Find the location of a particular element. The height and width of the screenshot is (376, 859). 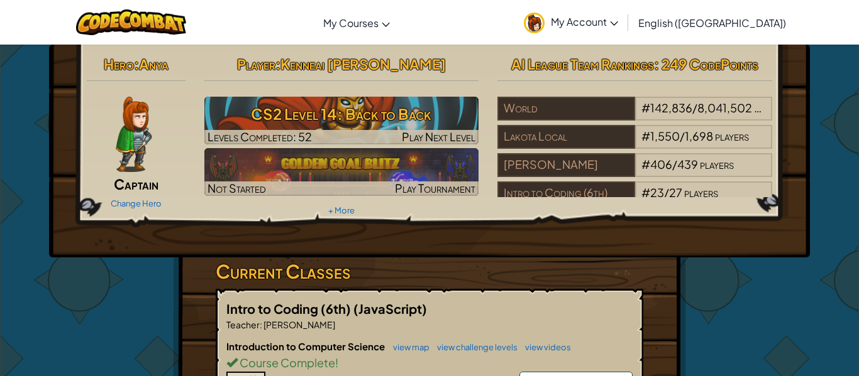

span: 142,836 is located at coordinates (671, 107).